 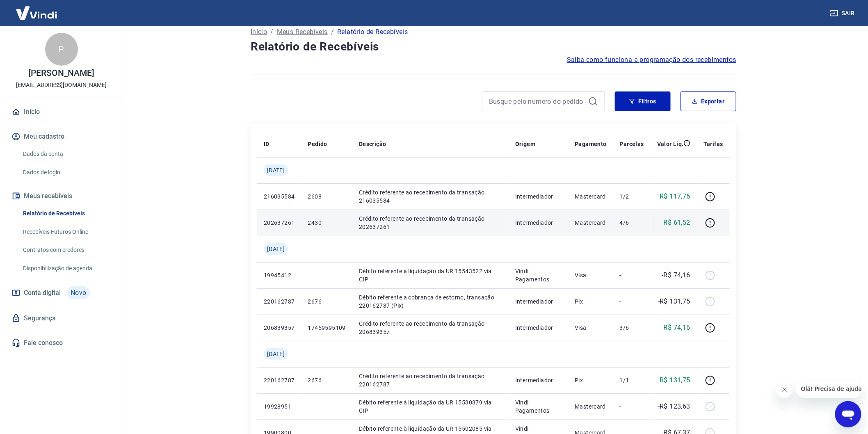 What do you see at coordinates (78, 293) in the screenshot?
I see `span: Novo` at bounding box center [78, 293].